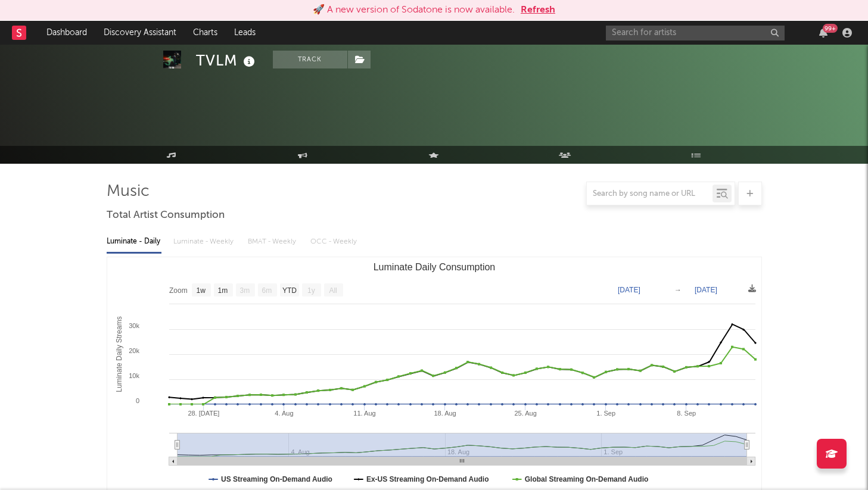 This screenshot has width=868, height=490. Describe the element at coordinates (205, 33) in the screenshot. I see `a: Charts` at that location.